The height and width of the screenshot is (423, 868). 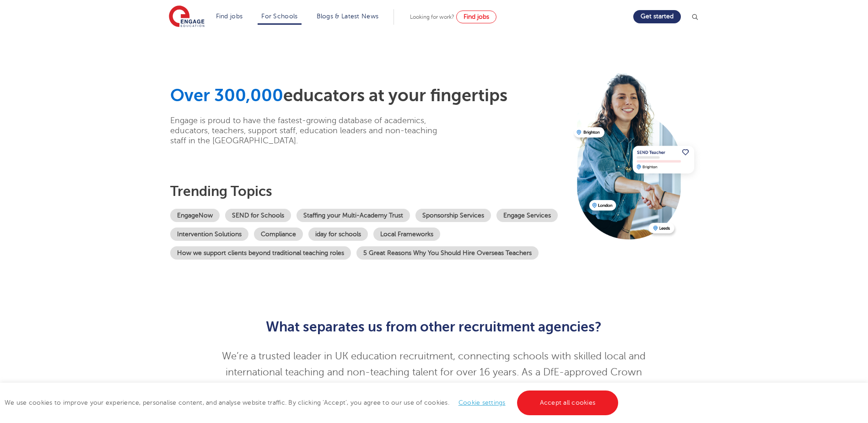 I want to click on p: We’re a trusted leader in UK education recruitment, connecting schools with skilled local and int..., so click(x=434, y=380).